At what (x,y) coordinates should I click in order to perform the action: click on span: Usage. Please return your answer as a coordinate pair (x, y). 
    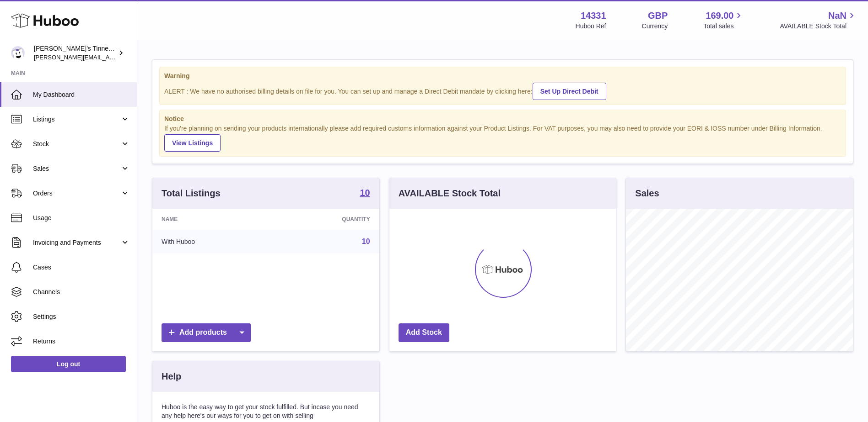
    Looking at the image, I should click on (81, 218).